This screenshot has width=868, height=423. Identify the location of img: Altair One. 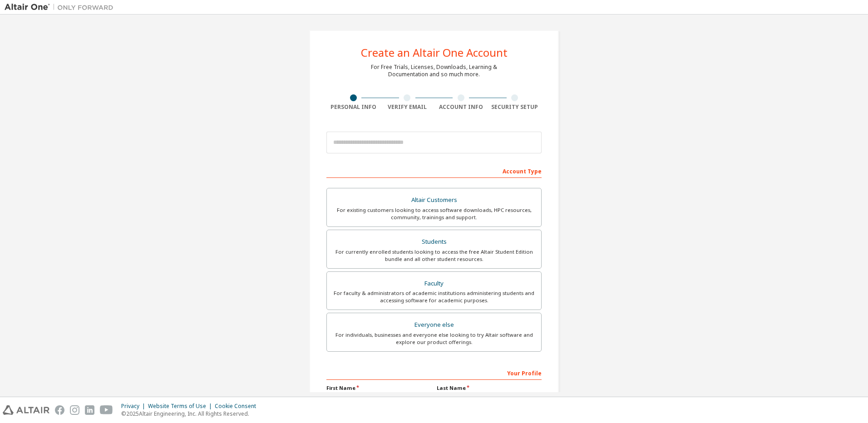
(62, 7).